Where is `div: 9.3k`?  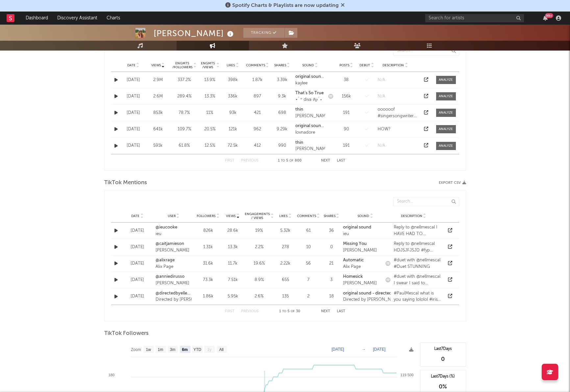 div: 9.3k is located at coordinates (282, 97).